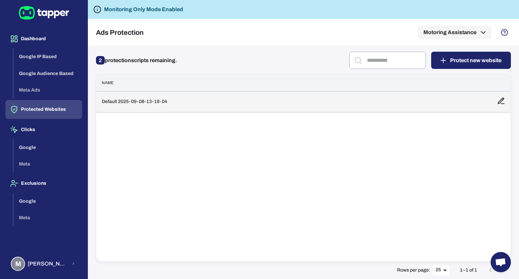 Image resolution: width=519 pixels, height=279 pixels. I want to click on span: 2, so click(100, 60).